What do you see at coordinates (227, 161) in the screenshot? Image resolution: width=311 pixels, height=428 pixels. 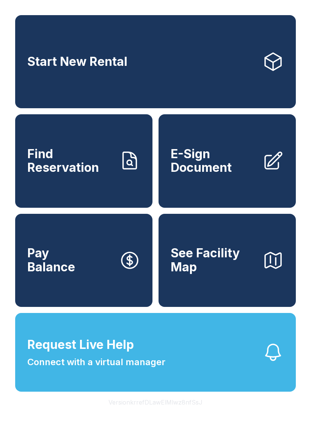 I see `a: E-Sign Document` at bounding box center [227, 161].